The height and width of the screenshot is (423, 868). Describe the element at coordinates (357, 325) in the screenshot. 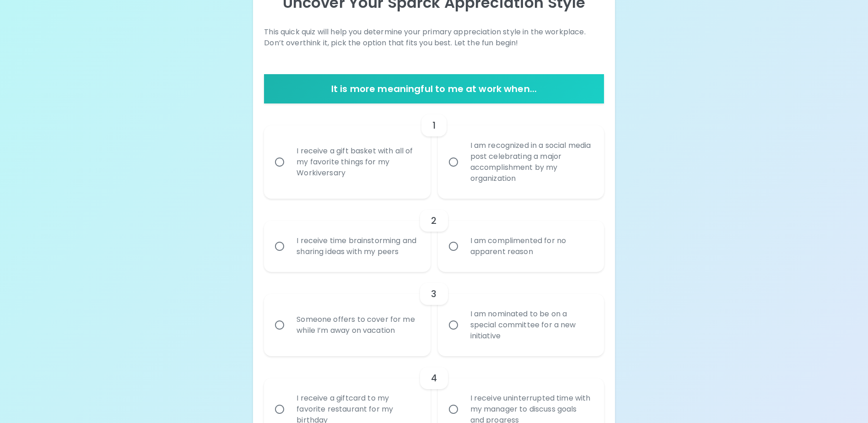

I see `div: Someone offers to cover for me while I’m away on vacation` at that location.